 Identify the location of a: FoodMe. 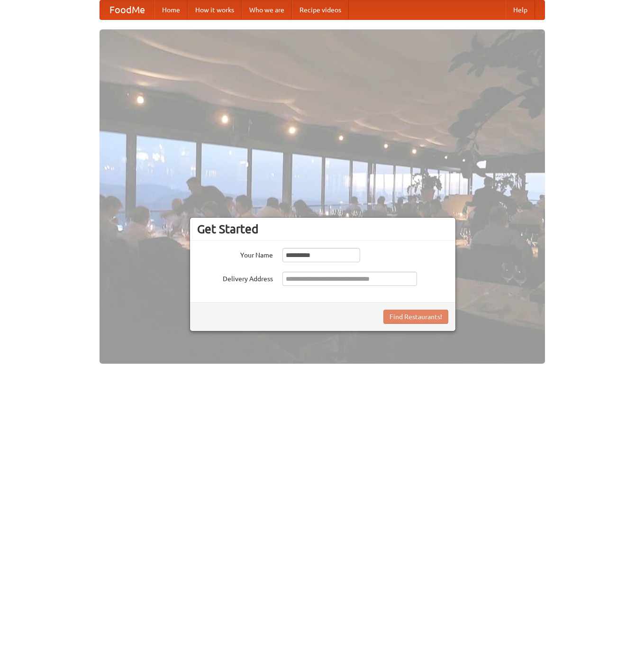
(127, 10).